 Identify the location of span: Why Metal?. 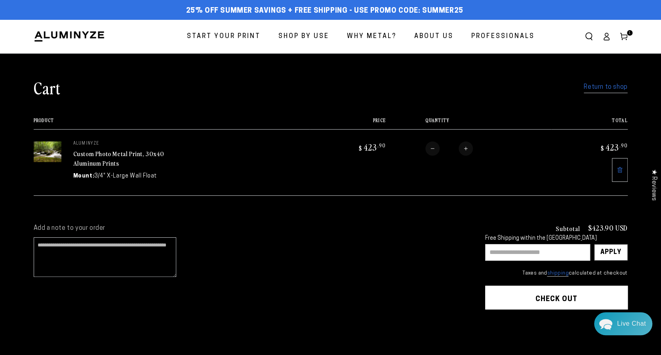
(372, 36).